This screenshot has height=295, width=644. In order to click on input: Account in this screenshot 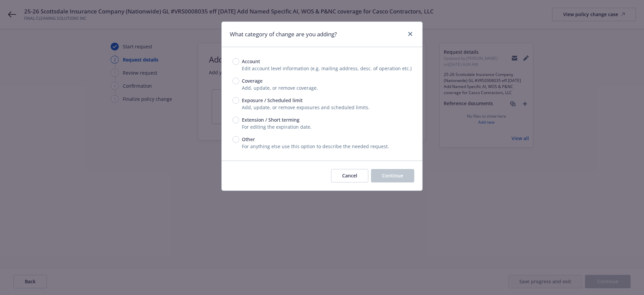, I will do `click(236, 61)`.